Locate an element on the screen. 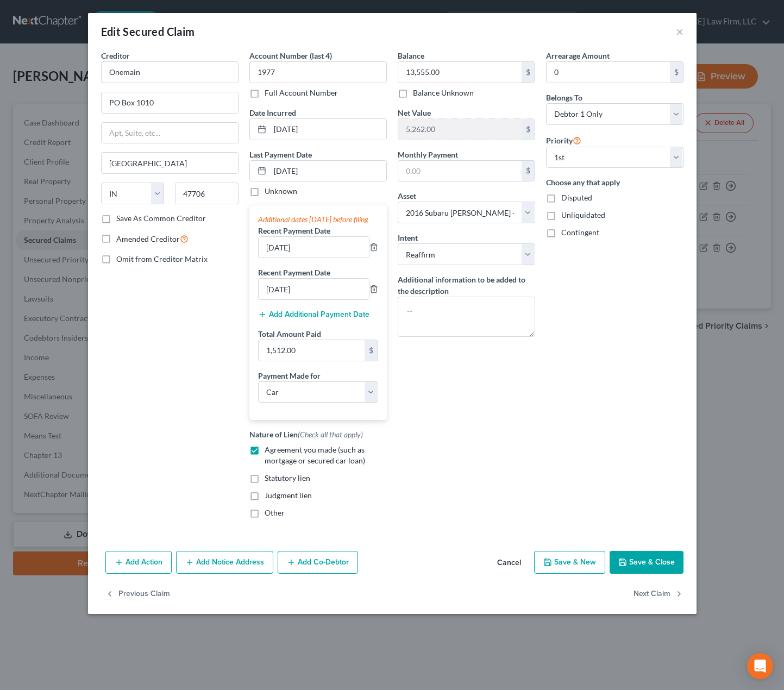 The image size is (784, 690). label: Nature of Lien is located at coordinates (306, 435).